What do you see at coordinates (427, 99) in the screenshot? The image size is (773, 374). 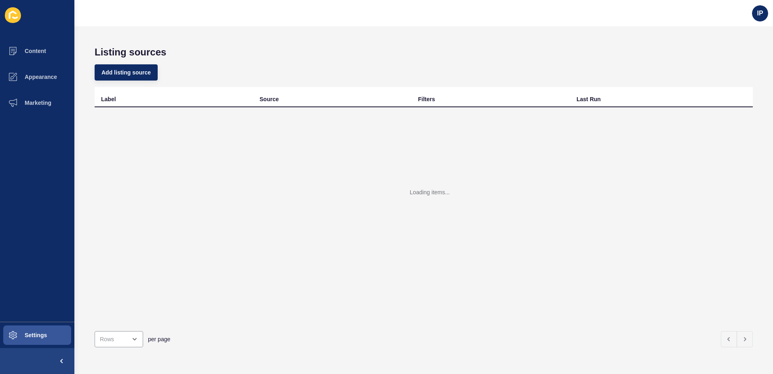 I see `div: Filters` at bounding box center [427, 99].